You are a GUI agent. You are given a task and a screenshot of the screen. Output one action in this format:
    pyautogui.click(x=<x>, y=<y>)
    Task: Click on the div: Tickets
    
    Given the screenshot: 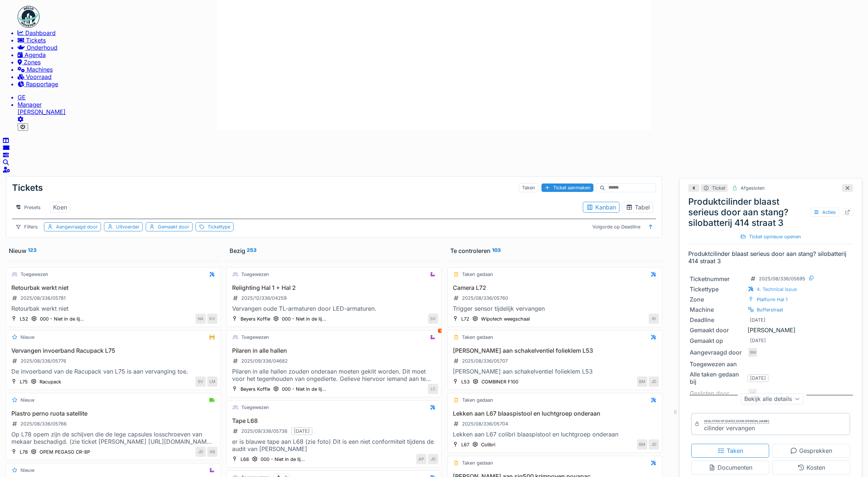 What is the action you would take?
    pyautogui.click(x=28, y=188)
    